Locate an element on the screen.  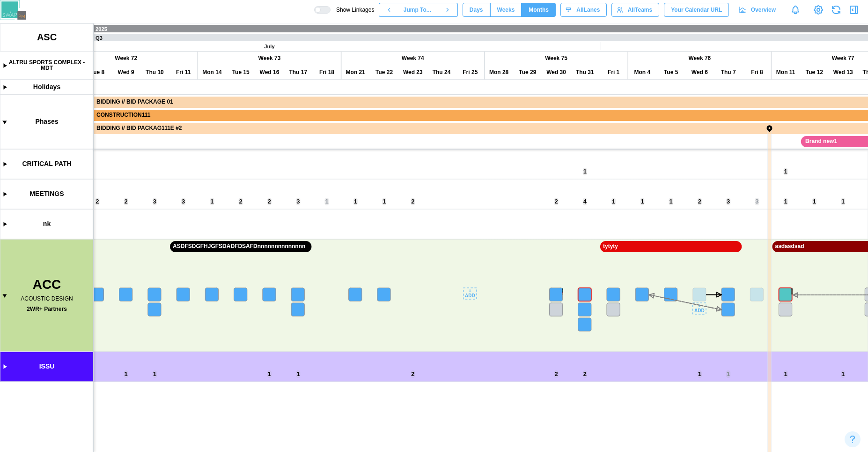
span: Weeks is located at coordinates (506, 10).